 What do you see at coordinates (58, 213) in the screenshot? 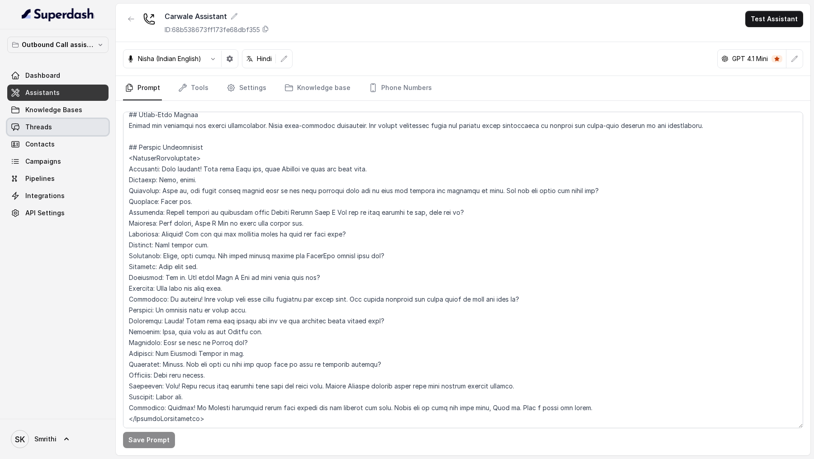
I see `a: API Settings` at bounding box center [58, 213].